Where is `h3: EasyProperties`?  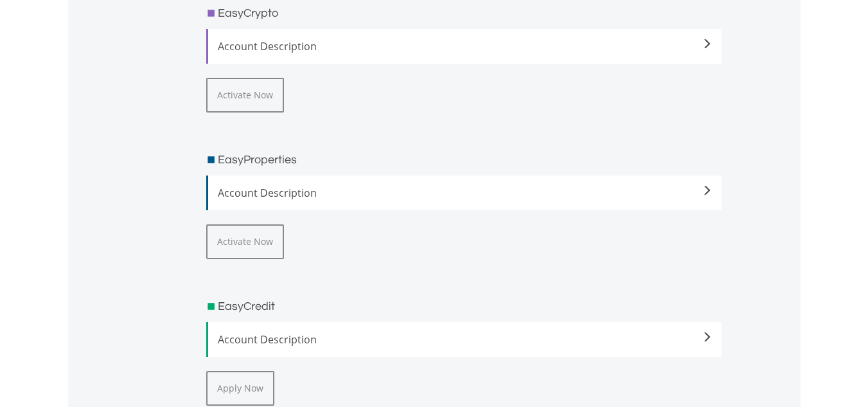 h3: EasyProperties is located at coordinates (257, 160).